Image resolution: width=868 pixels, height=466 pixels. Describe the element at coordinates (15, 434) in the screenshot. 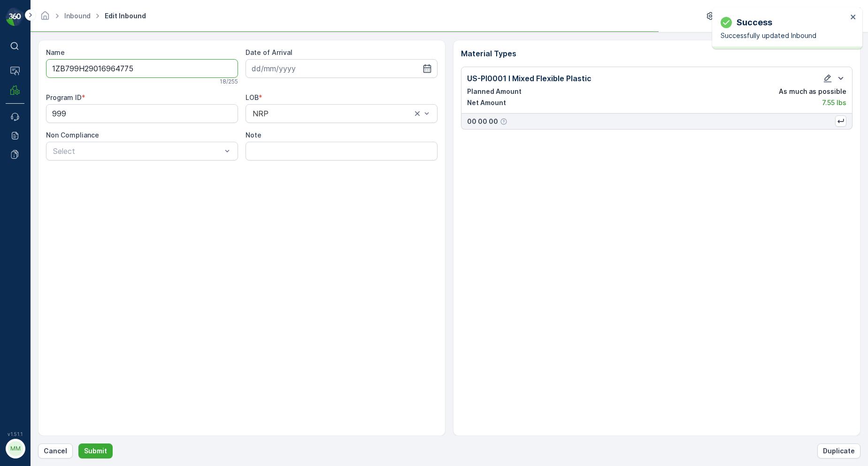

I see `span: v 1.51.1` at that location.